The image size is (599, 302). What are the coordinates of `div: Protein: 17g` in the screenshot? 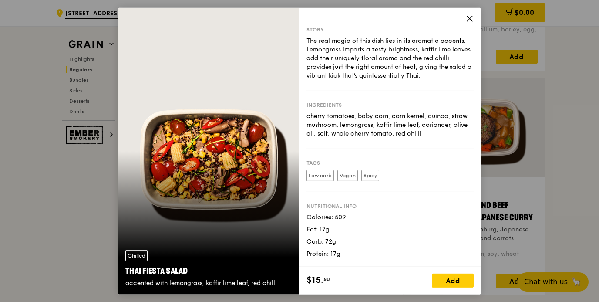 It's located at (390, 254).